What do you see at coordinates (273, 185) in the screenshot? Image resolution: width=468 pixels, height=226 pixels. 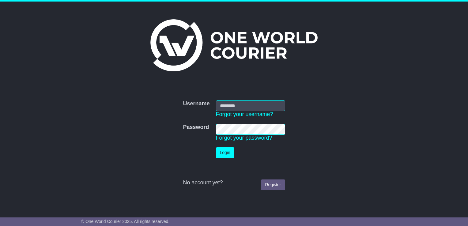 I see `a: Register` at bounding box center [273, 185].